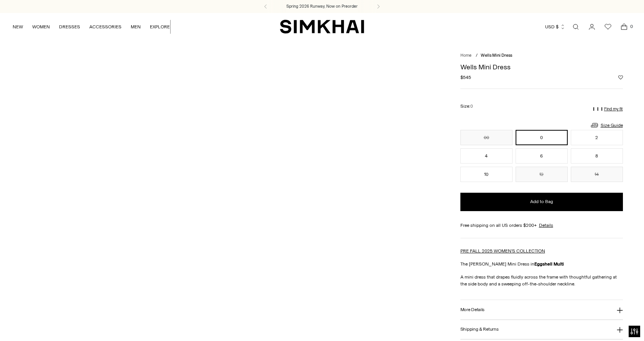 The image size is (644, 341). I want to click on button: 12, so click(541, 174).